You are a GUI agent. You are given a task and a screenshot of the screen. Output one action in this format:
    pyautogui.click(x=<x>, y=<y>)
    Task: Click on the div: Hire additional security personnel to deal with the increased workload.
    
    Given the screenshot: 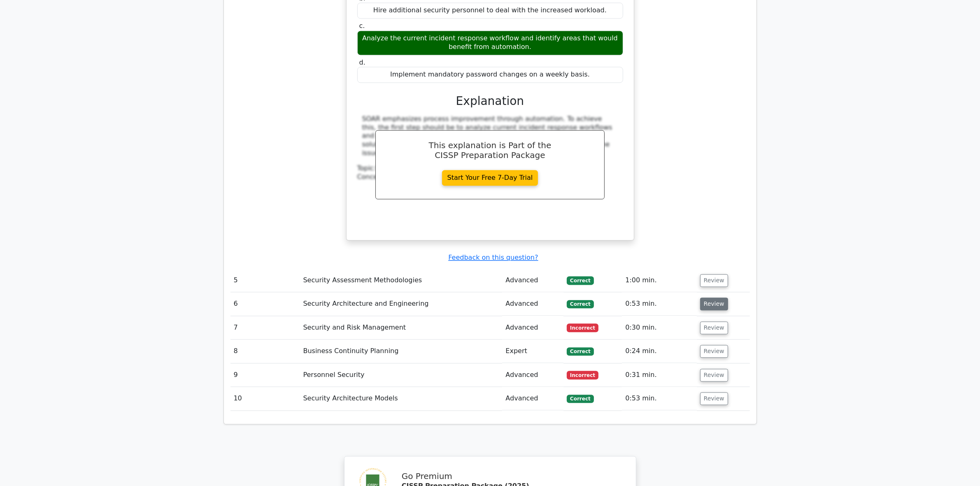 What is the action you would take?
    pyautogui.click(x=490, y=10)
    